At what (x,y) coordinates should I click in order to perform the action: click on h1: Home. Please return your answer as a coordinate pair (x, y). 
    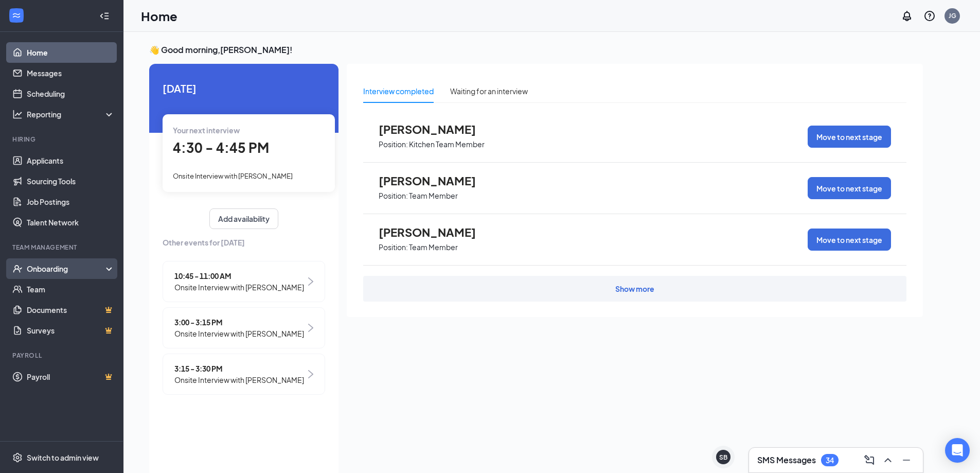
    Looking at the image, I should click on (159, 16).